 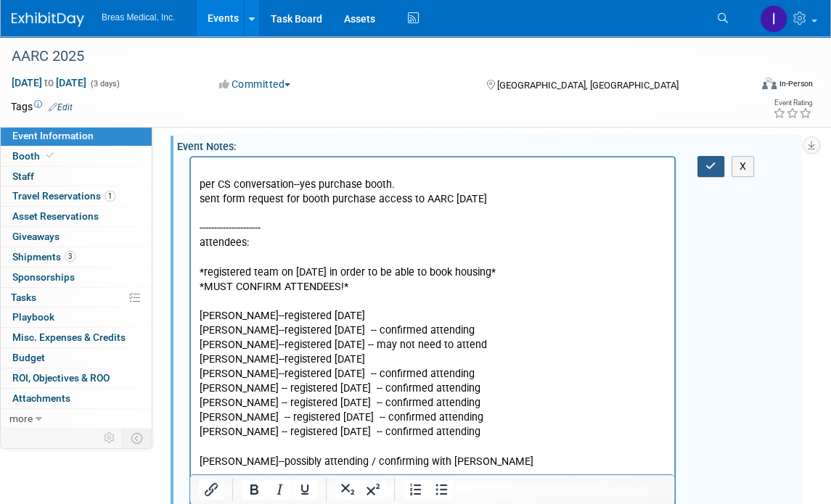 What do you see at coordinates (750, 86) in the screenshot?
I see `div: Event Format` at bounding box center [750, 86].